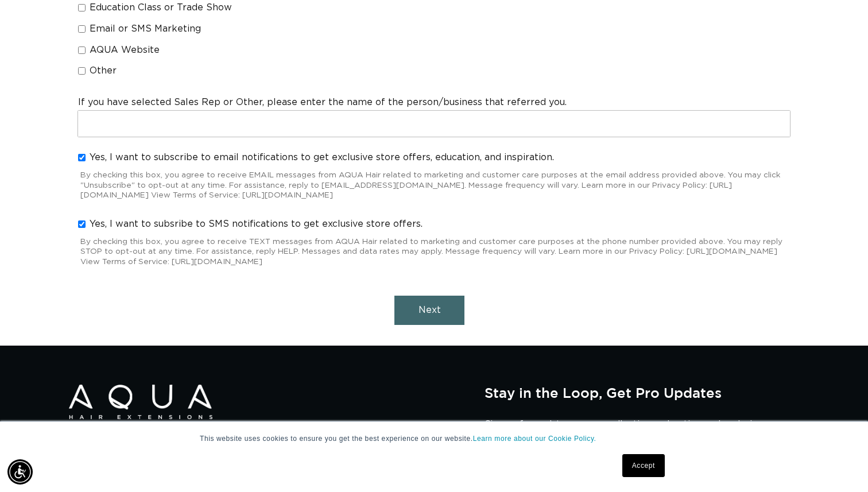 This screenshot has height=492, width=868. I want to click on div: By checking this box, you agree to receive EMAIL messages from AQUA Hair related to marketing and..., so click(434, 184).